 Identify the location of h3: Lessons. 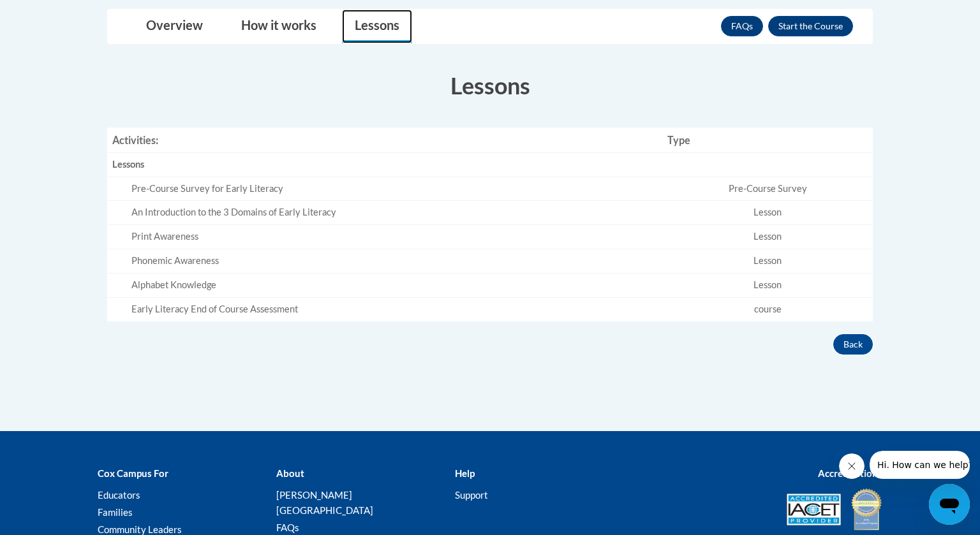
(490, 85).